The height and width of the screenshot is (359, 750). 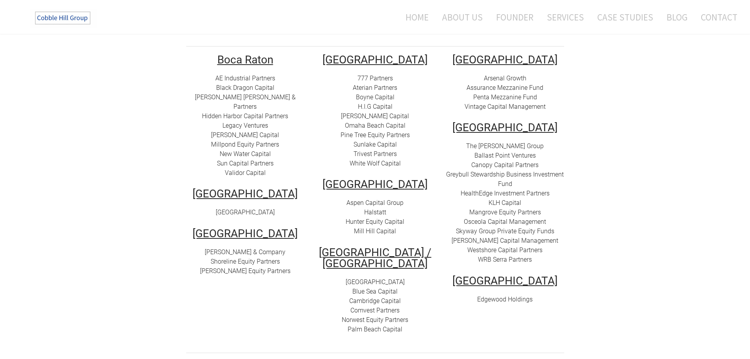 What do you see at coordinates (375, 301) in the screenshot?
I see `a: Cambridge Capital` at bounding box center [375, 301].